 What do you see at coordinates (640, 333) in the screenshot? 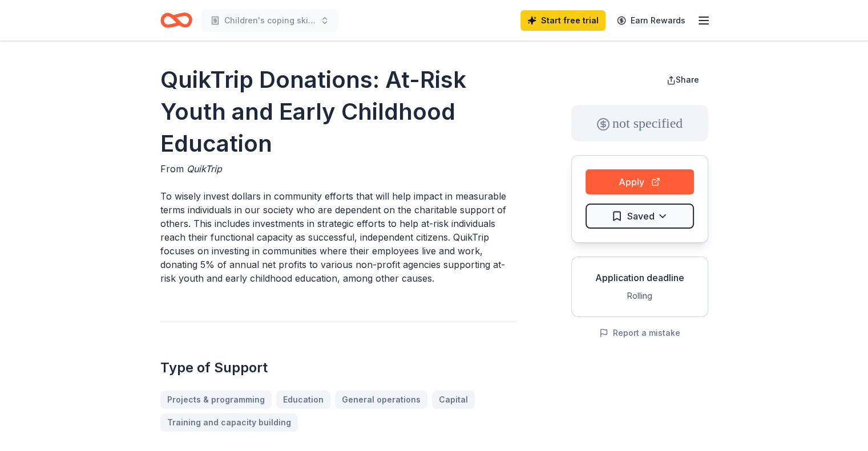
I see `button: Report a mistake` at bounding box center [640, 333].